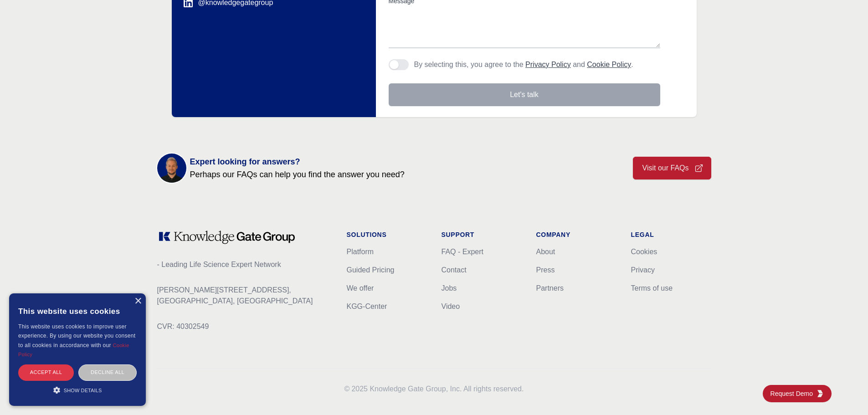 This screenshot has height=415, width=868. What do you see at coordinates (576, 234) in the screenshot?
I see `h1: Company` at bounding box center [576, 234].